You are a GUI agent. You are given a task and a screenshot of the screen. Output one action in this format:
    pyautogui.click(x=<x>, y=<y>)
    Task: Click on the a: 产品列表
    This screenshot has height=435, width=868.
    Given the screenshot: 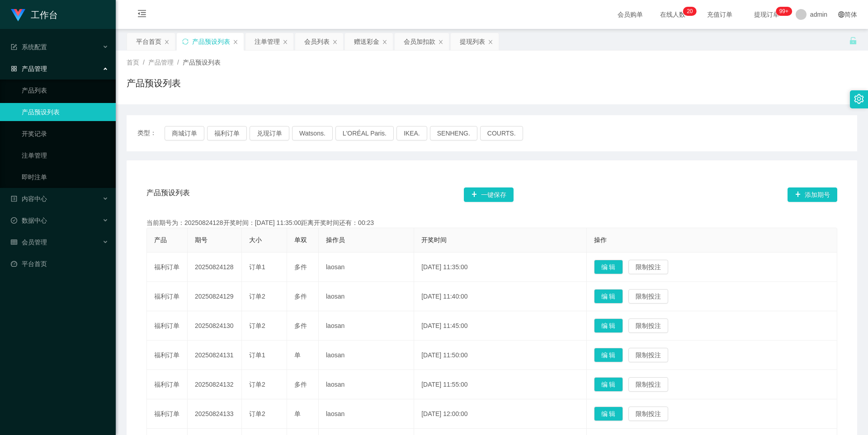 What is the action you would take?
    pyautogui.click(x=65, y=90)
    